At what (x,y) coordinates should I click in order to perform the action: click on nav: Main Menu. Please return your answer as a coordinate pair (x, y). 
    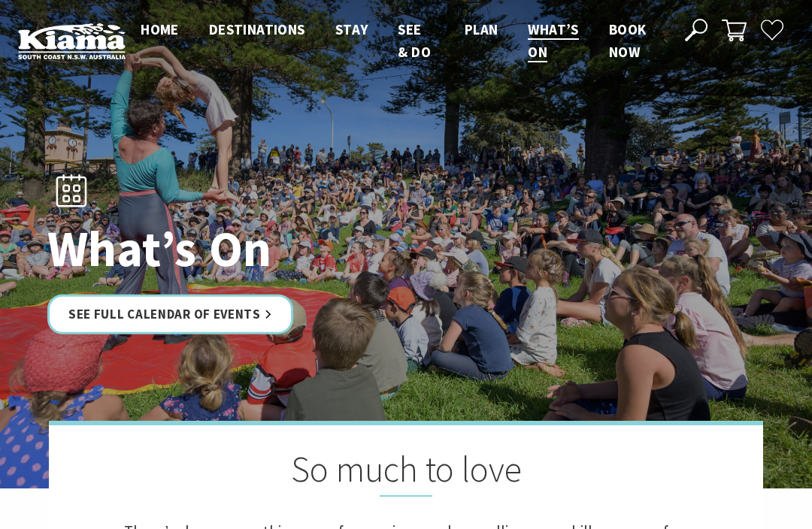
    Looking at the image, I should click on (396, 41).